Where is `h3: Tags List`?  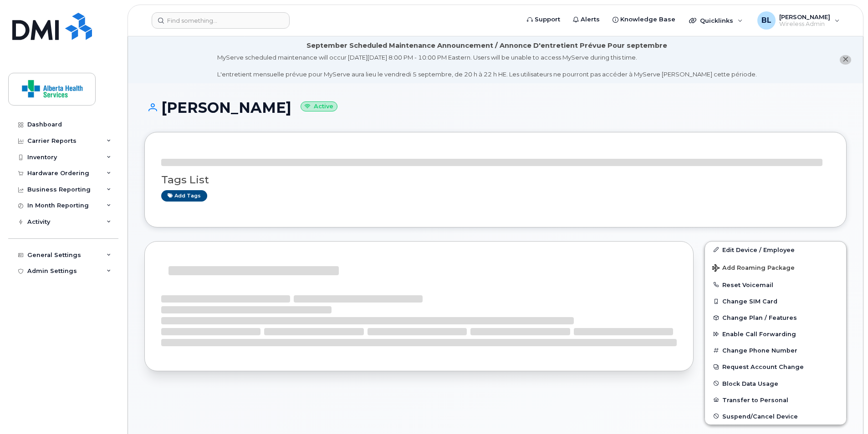
h3: Tags List is located at coordinates (495, 179).